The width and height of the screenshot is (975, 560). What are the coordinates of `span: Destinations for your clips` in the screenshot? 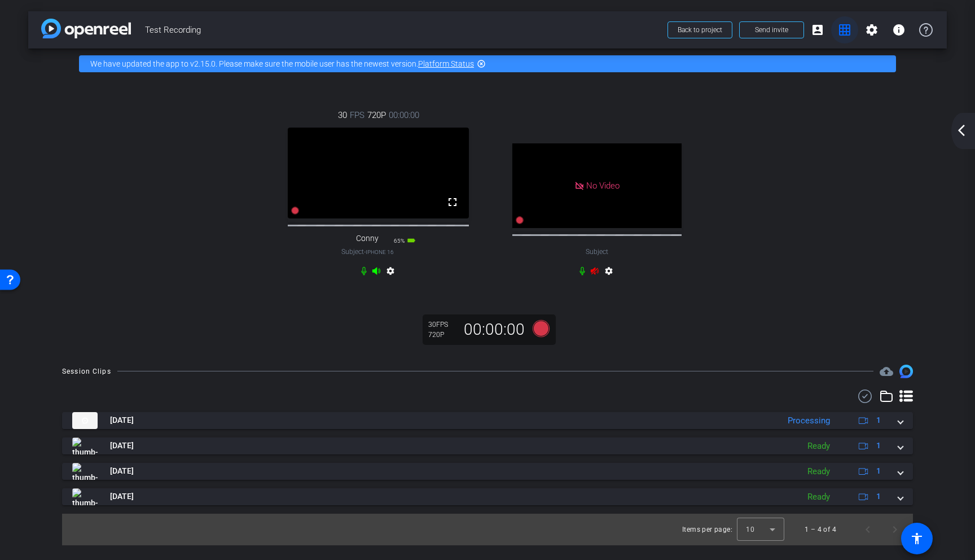 It's located at (887, 371).